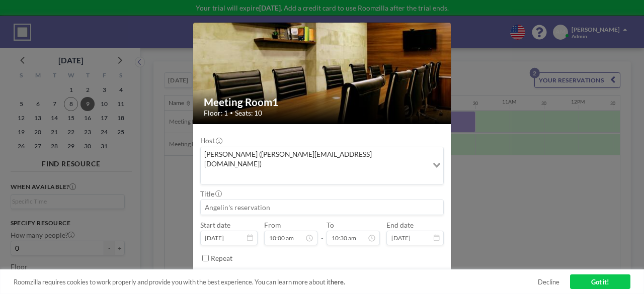  I want to click on label: End date, so click(400, 224).